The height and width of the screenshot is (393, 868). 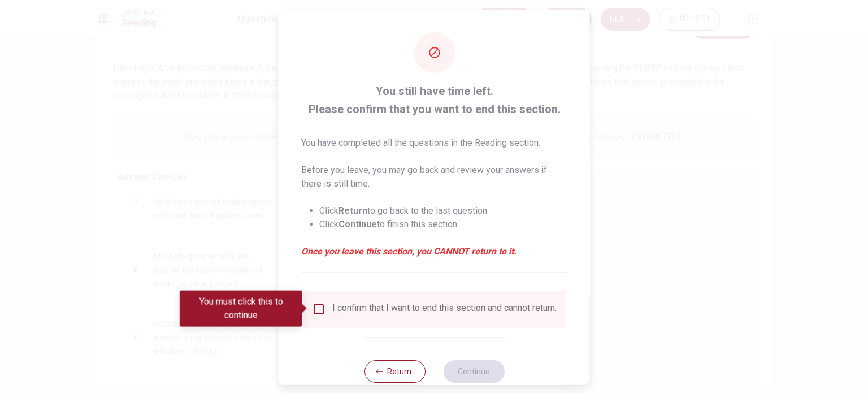 I want to click on strong: Continue, so click(x=357, y=224).